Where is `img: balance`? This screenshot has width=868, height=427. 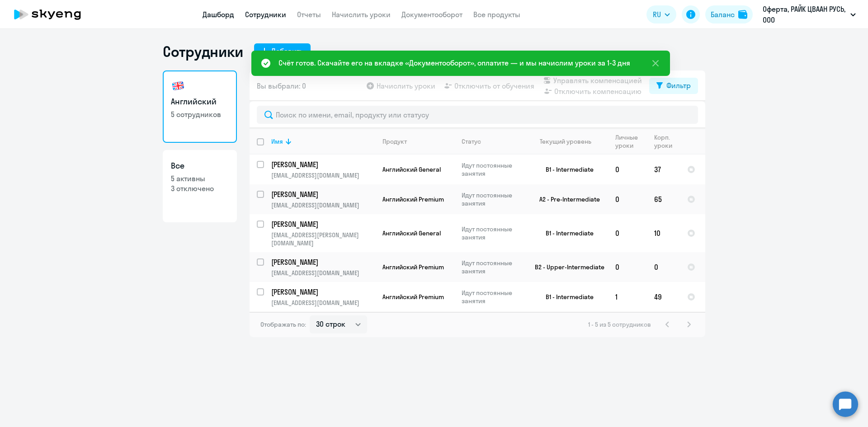
img: balance is located at coordinates (743, 14).